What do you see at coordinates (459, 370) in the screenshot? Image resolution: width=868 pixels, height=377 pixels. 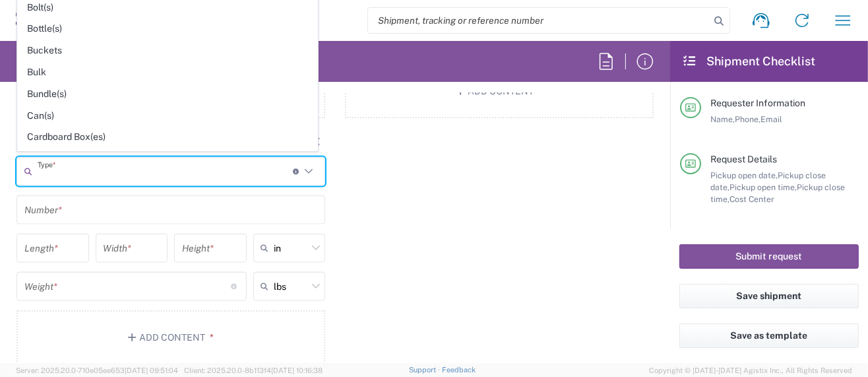 I see `a: Feedback` at bounding box center [459, 370].